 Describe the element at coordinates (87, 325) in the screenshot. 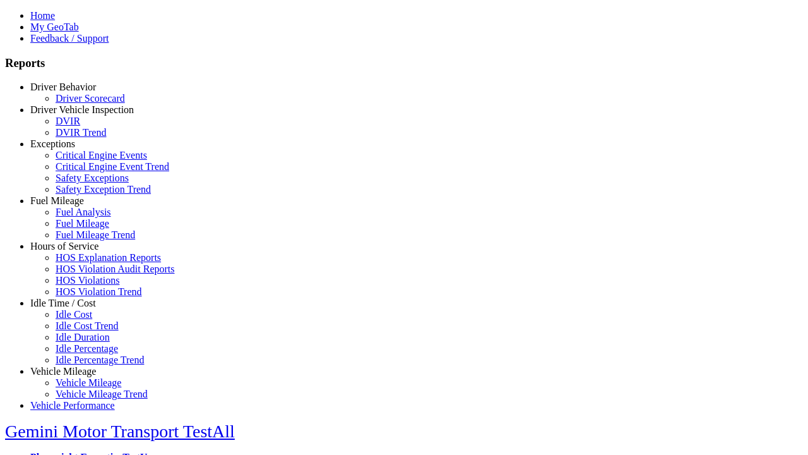

I see `a: Idle Cost Trend` at that location.